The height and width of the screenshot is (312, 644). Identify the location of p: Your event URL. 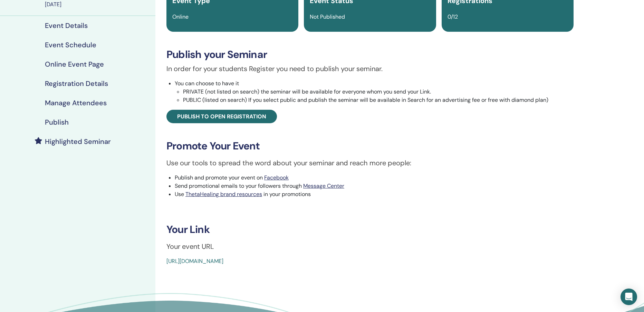
(370, 247).